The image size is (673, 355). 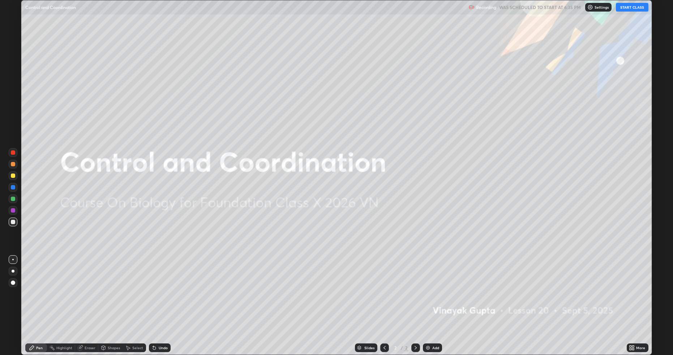 What do you see at coordinates (138, 348) in the screenshot?
I see `div: Select` at bounding box center [138, 348].